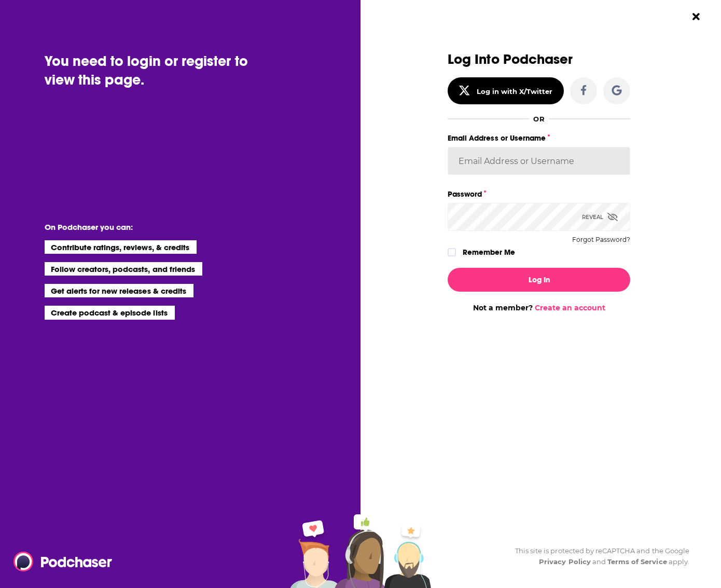  What do you see at coordinates (149, 227) in the screenshot?
I see `li: On Podchaser you can:` at bounding box center [149, 227].